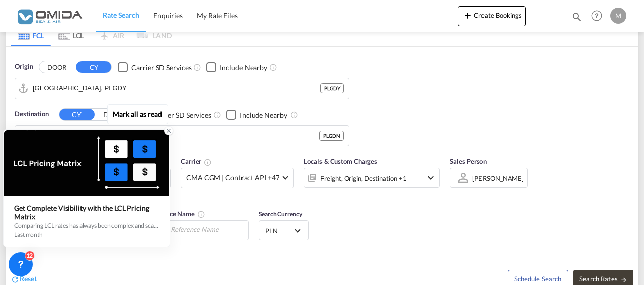  Describe the element at coordinates (284, 230) in the screenshot. I see `md-select: Select Currency: zł PLNPoland Zloty` at that location.